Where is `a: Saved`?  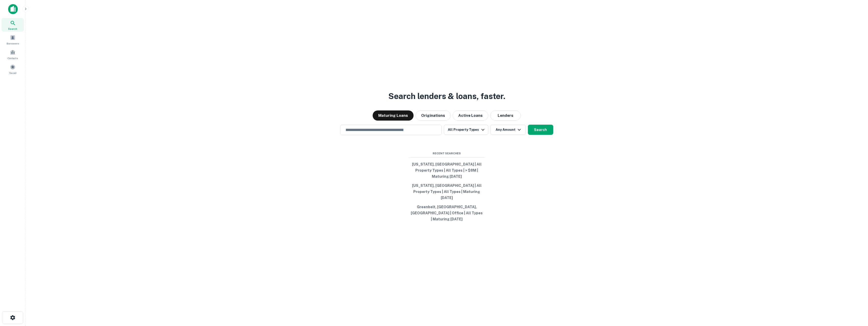 a: Saved is located at coordinates (13, 69).